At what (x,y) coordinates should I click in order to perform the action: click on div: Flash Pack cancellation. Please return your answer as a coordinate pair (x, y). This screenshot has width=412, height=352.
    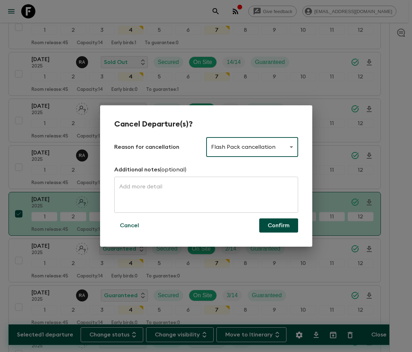
    Looking at the image, I should click on (252, 147).